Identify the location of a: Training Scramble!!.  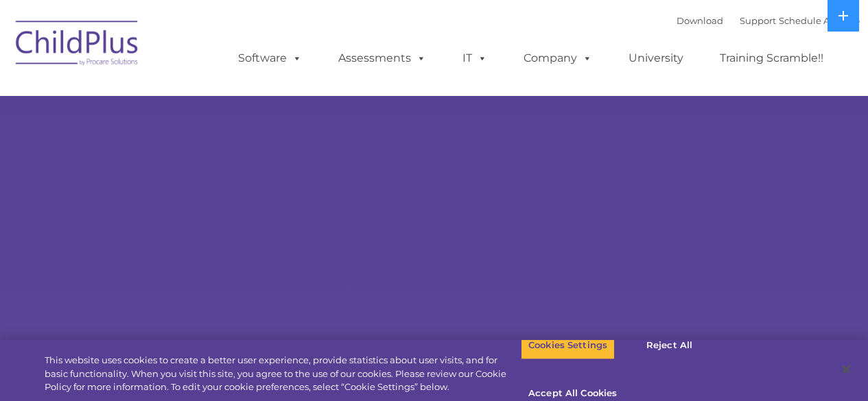
(771, 58).